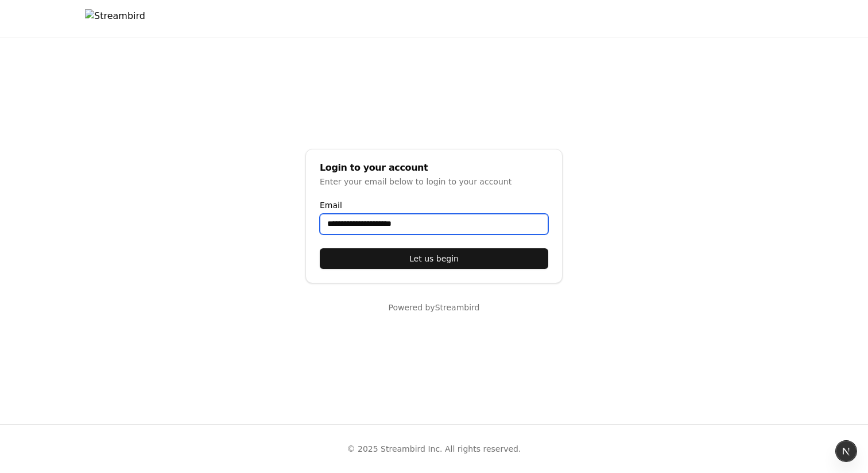 Image resolution: width=868 pixels, height=473 pixels. I want to click on div: Login to your account, so click(434, 168).